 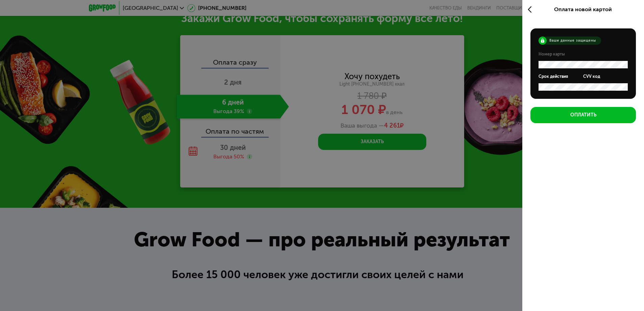 What do you see at coordinates (583, 9) in the screenshot?
I see `span: Оплата новой картой` at bounding box center [583, 9].